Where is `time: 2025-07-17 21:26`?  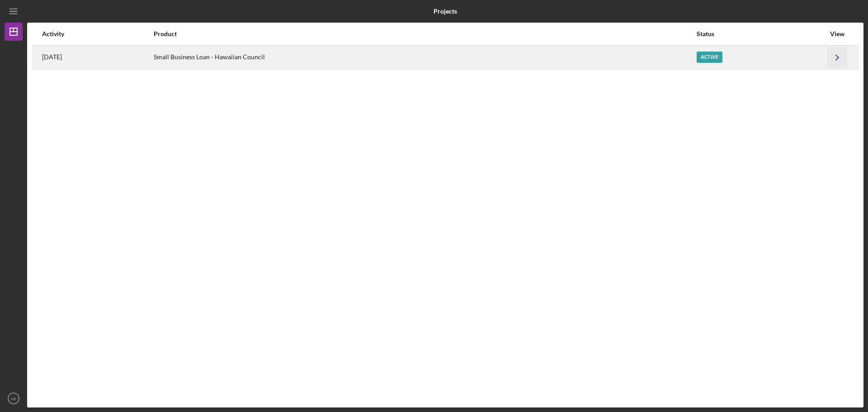
time: 2025-07-17 21:26 is located at coordinates (52, 57).